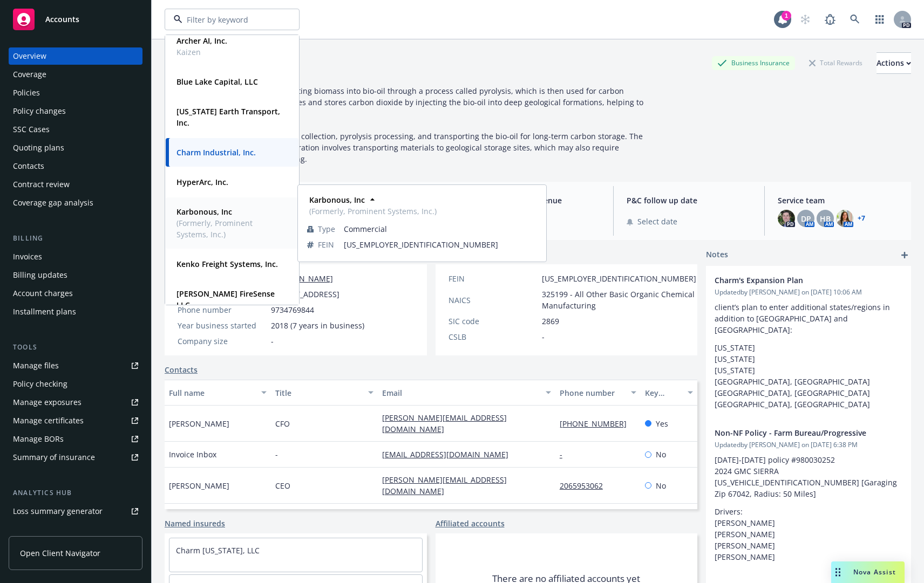 The height and width of the screenshot is (583, 924). I want to click on a: Policies, so click(76, 93).